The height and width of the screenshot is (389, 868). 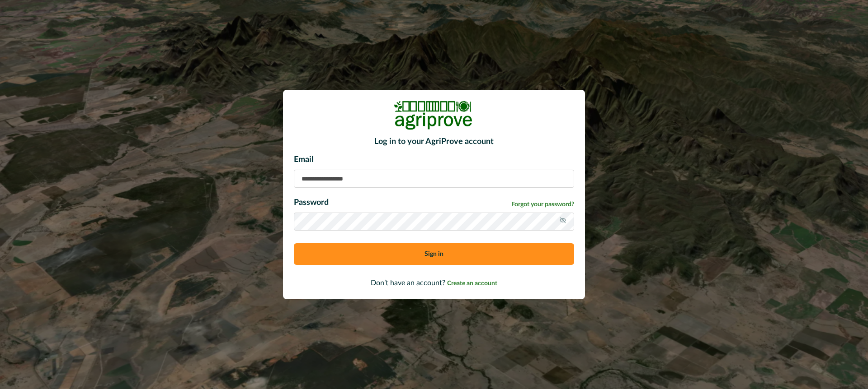 I want to click on img: Logo Image, so click(x=434, y=115).